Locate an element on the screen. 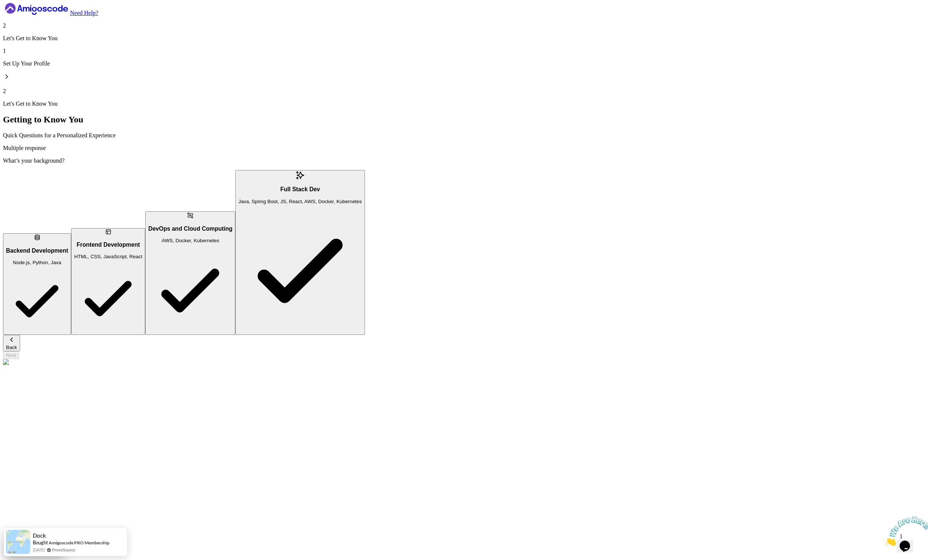  h2: Getting to Know You is located at coordinates (464, 119).